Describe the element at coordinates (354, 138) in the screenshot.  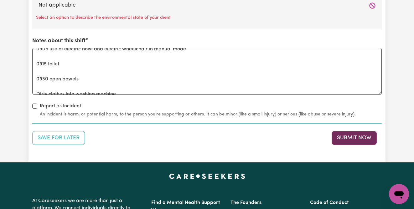
I see `button: Submit your job report` at that location.